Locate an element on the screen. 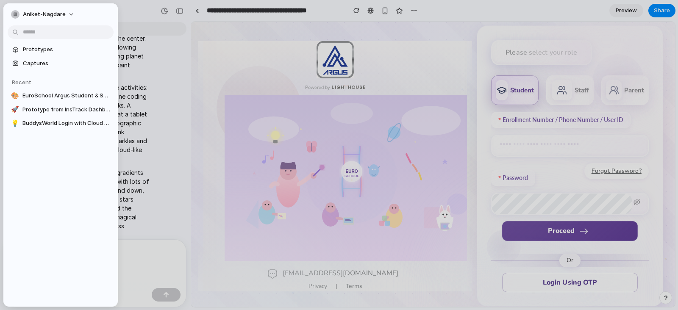 The width and height of the screenshot is (678, 310). span: Captures is located at coordinates (67, 64).